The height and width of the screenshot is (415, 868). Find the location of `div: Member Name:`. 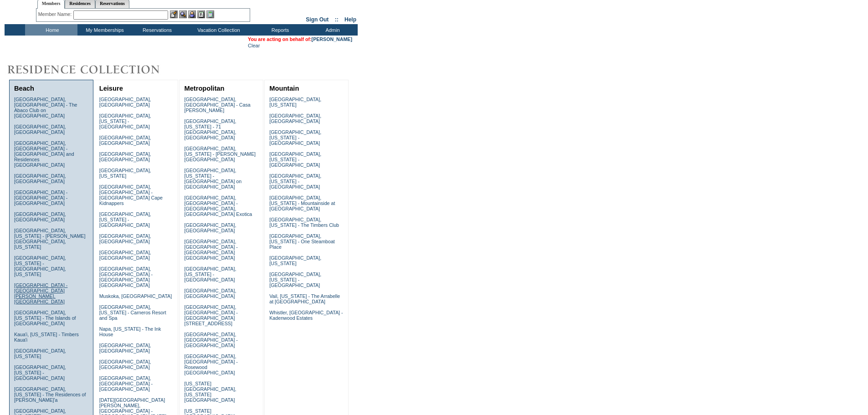

div: Member Name: is located at coordinates (56, 14).